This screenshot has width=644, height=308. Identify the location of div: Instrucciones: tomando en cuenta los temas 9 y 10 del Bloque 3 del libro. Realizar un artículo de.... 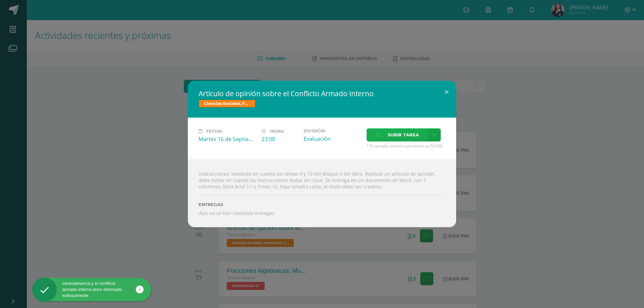
(322, 193).